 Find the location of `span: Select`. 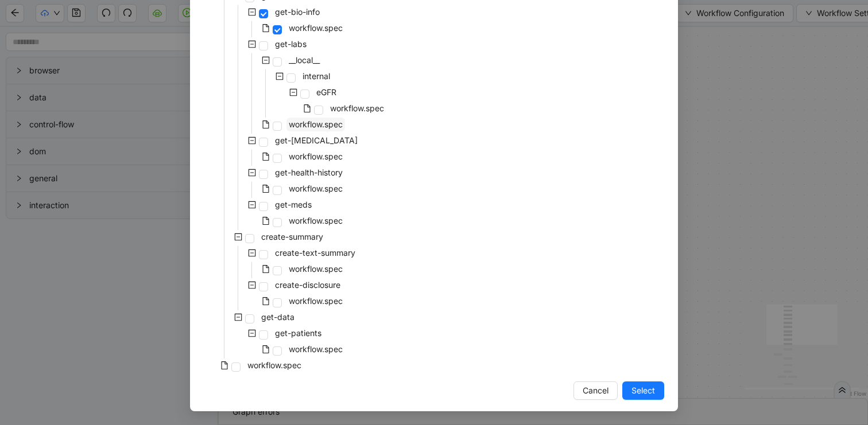

span: Select is located at coordinates (643, 391).